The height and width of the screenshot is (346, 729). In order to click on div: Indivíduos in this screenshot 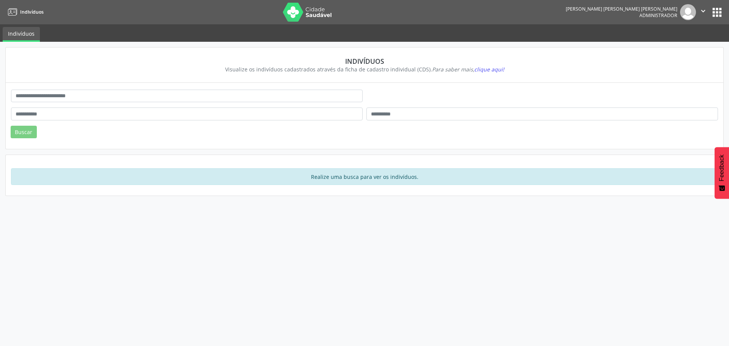, I will do `click(365, 61)`.